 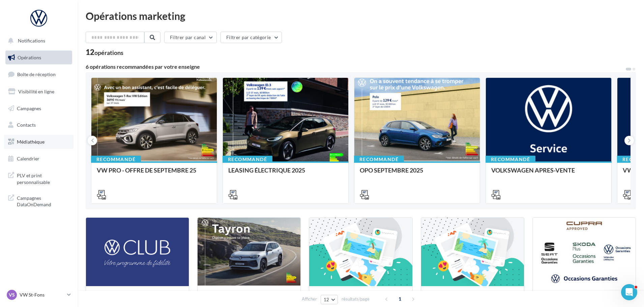 What do you see at coordinates (329, 300) in the screenshot?
I see `button: 12` at bounding box center [329, 300].